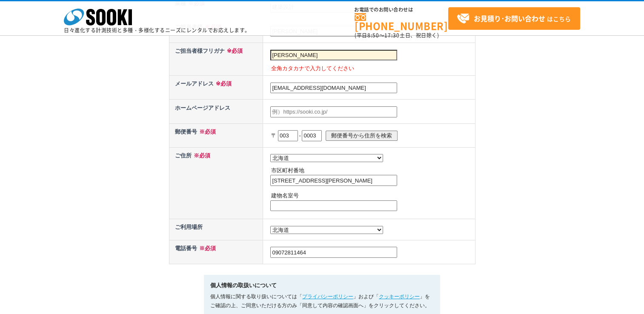 Image resolution: width=644 pixels, height=314 pixels. Describe the element at coordinates (392, 36) in the screenshot. I see `span: 17:30` at that location.